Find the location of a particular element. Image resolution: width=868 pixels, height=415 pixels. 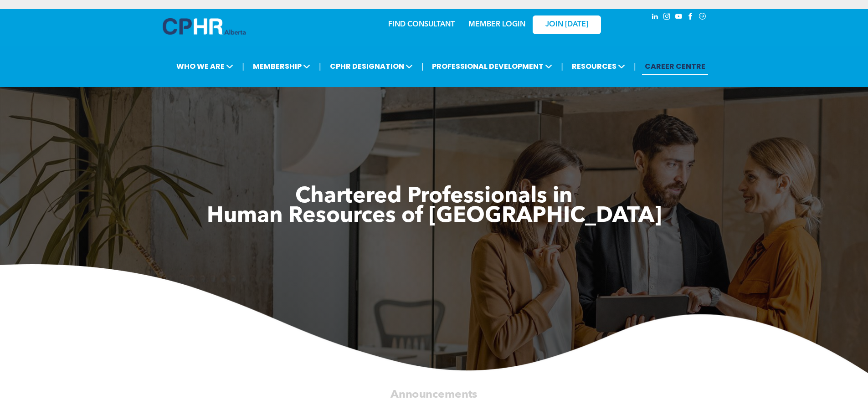

span: PROFESSIONAL DEVELOPMENT is located at coordinates (492, 66).